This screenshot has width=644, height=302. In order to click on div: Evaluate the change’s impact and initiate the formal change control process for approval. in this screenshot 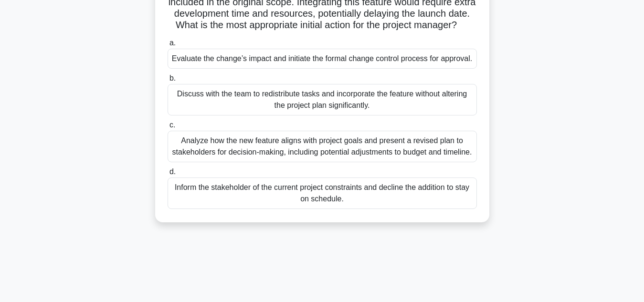, I will do `click(322, 58)`.